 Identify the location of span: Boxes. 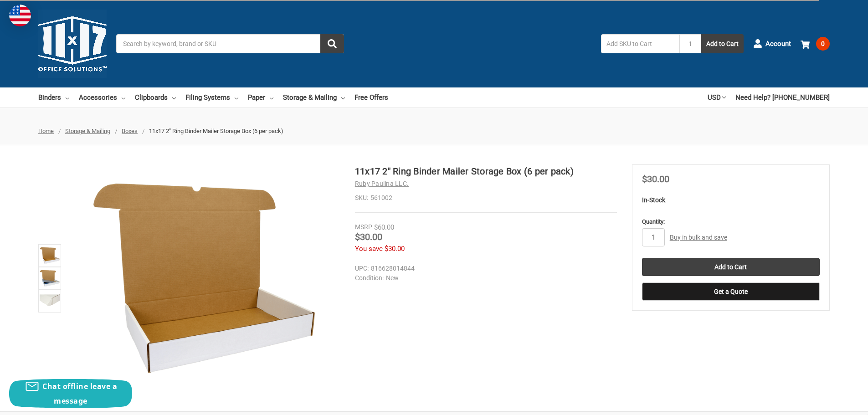
(129, 131).